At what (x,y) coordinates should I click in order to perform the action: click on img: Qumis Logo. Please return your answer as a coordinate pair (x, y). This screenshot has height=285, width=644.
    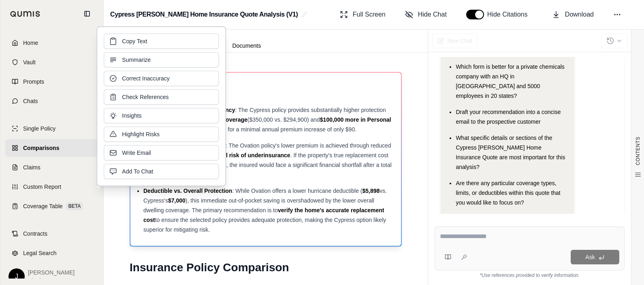
    Looking at the image, I should click on (25, 14).